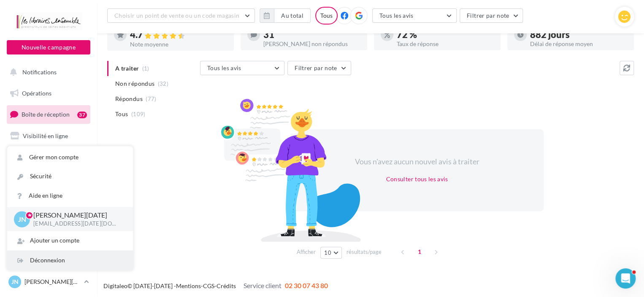 Image resolution: width=644 pixels, height=297 pixels. Describe the element at coordinates (177, 15) in the screenshot. I see `span: Choisir un point de vente ou un code magasin` at that location.